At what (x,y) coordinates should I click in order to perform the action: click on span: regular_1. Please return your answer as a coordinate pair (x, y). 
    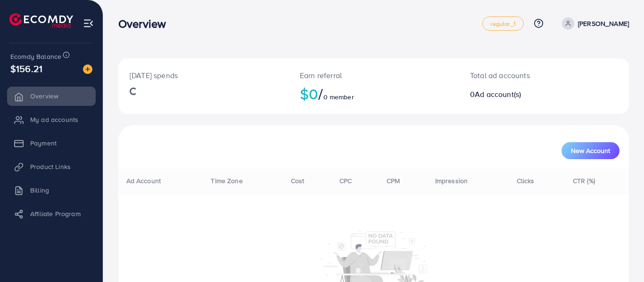
    Looking at the image, I should click on (502, 24).